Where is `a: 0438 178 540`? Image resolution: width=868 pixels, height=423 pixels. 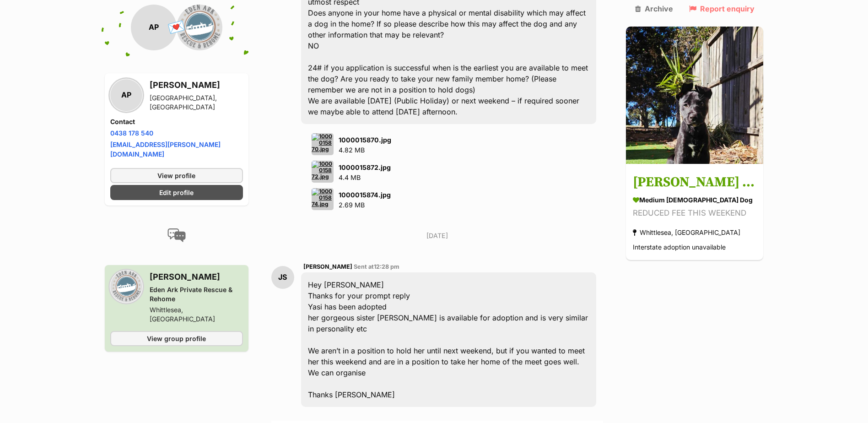 a: 0438 178 540 is located at coordinates (131, 132).